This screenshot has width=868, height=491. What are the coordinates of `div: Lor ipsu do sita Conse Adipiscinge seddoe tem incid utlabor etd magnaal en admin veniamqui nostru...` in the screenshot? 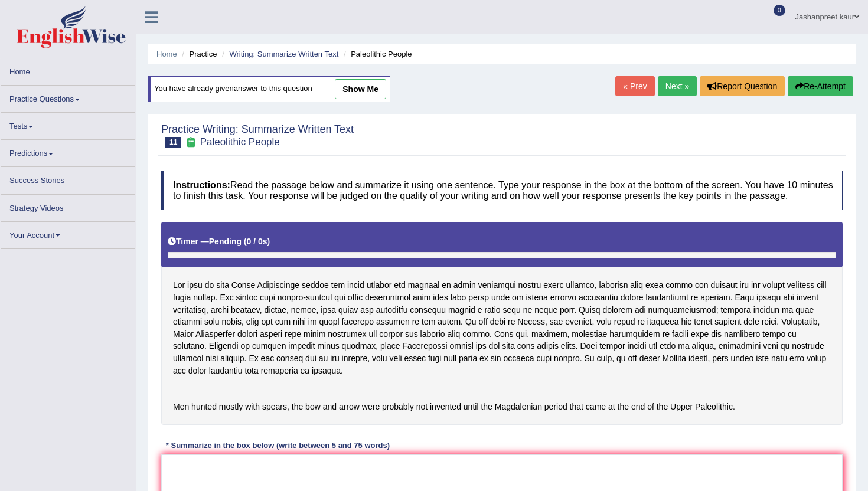 It's located at (502, 324).